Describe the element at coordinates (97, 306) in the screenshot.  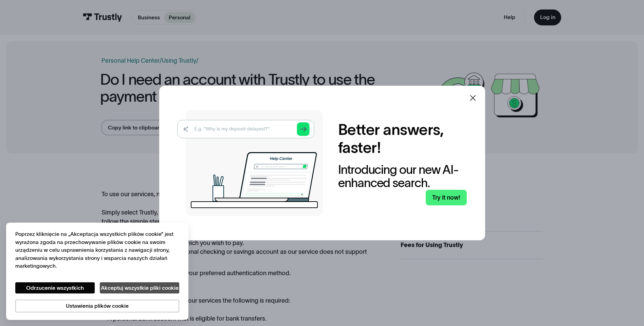
I see `button: Ustawienia plików cookie` at that location.